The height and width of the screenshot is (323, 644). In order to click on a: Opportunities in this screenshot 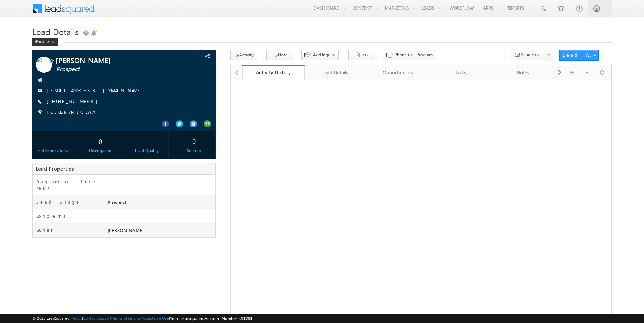, I will do `click(399, 72)`.